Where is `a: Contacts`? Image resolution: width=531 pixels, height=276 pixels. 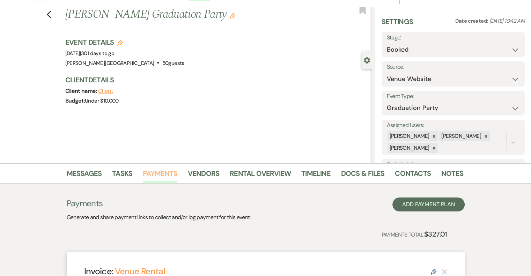 a: Contacts is located at coordinates (413, 176).